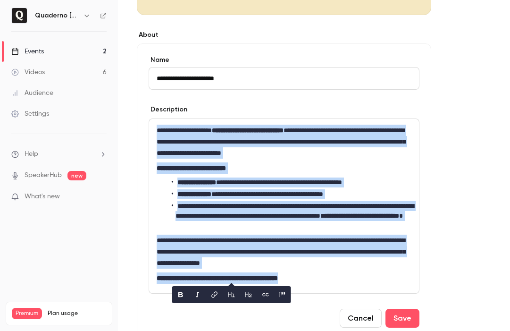 Image resolution: width=510 pixels, height=331 pixels. What do you see at coordinates (360, 318) in the screenshot?
I see `button: Cancel` at bounding box center [360, 318].